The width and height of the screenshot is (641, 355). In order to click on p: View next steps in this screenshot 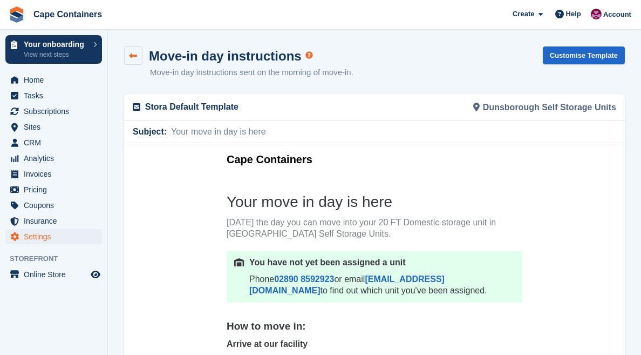, I will do `click(56, 55)`.